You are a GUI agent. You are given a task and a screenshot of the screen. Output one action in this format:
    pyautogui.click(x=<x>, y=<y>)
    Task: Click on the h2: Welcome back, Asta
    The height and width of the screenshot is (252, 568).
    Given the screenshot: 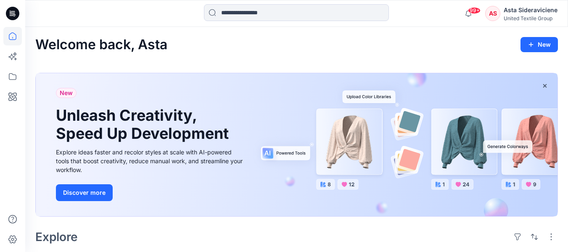 What is the action you would take?
    pyautogui.click(x=101, y=45)
    